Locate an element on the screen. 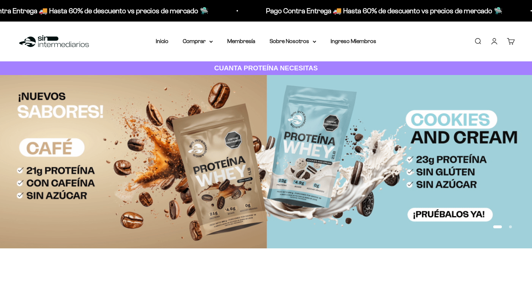  a: Inicio is located at coordinates (162, 41).